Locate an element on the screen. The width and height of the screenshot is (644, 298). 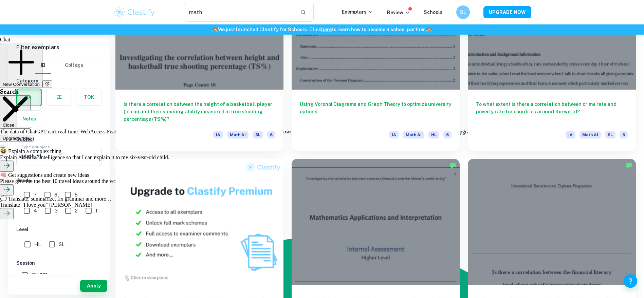
button: EE is located at coordinates (59, 97).